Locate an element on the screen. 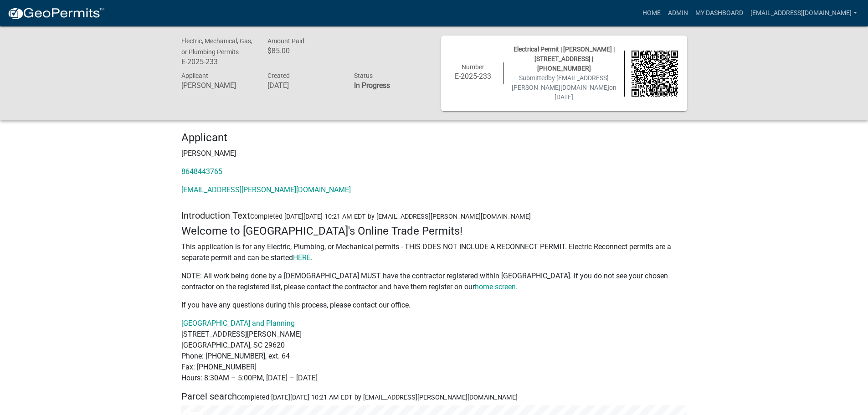 Image resolution: width=868 pixels, height=415 pixels. h4: Applicant is located at coordinates (434, 138).